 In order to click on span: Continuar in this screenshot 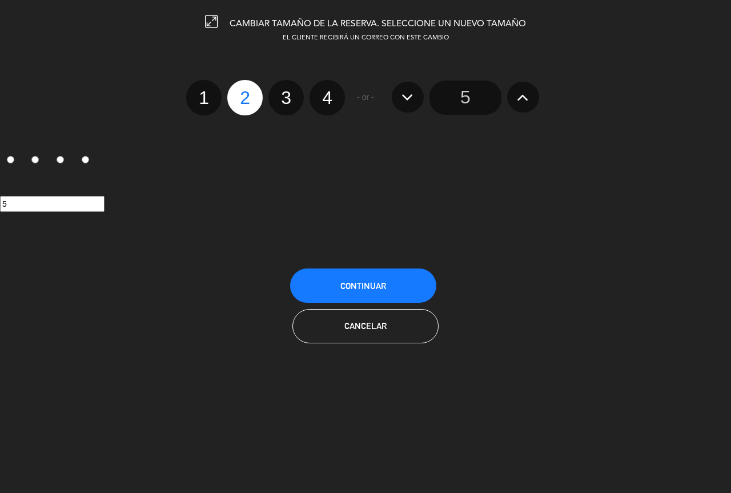, I will do `click(363, 286)`.